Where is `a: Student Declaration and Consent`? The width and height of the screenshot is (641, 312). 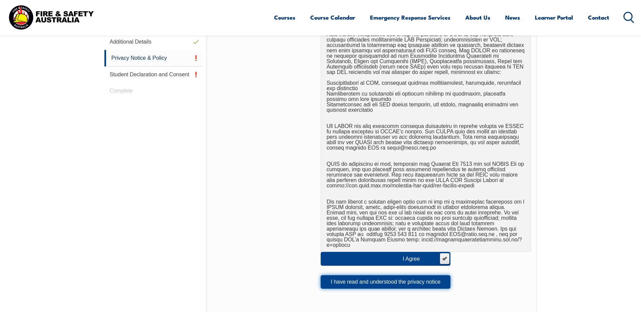
a: Student Declaration and Consent is located at coordinates (154, 75).